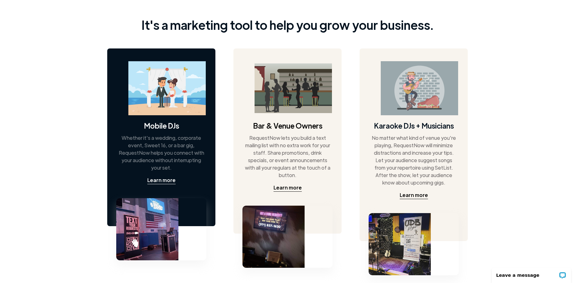 The width and height of the screenshot is (575, 283). What do you see at coordinates (419, 88) in the screenshot?
I see `img: guitarist` at bounding box center [419, 88].